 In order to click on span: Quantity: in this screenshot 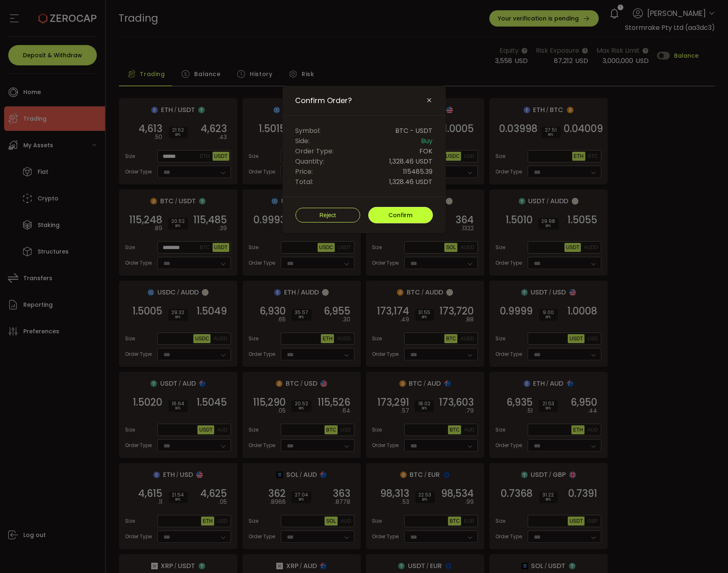, I will do `click(310, 161)`.